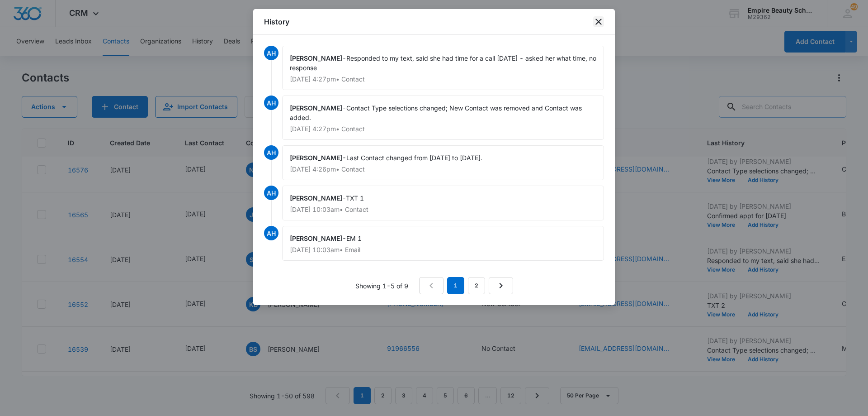  What do you see at coordinates (501, 285) in the screenshot?
I see `a: Next Page` at bounding box center [501, 285].